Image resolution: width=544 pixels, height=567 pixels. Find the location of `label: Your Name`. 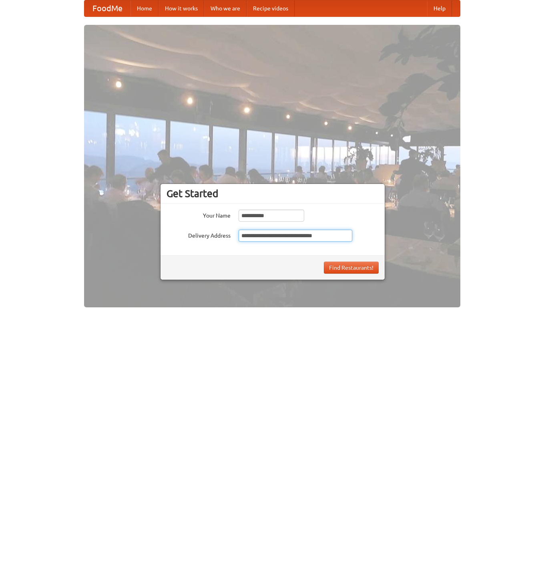

label: Your Name is located at coordinates (199, 214).